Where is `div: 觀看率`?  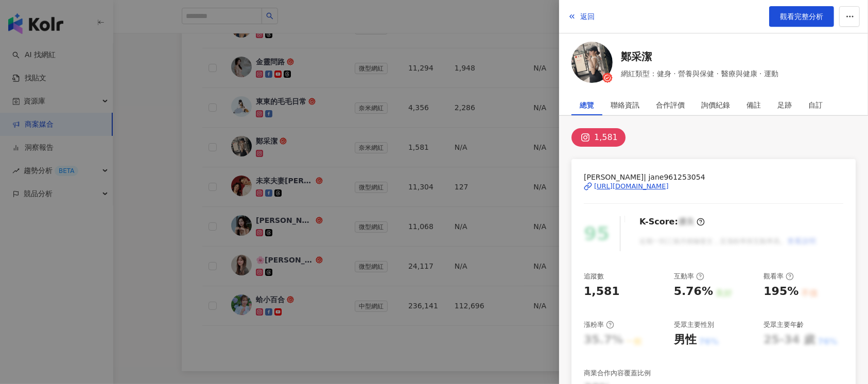
div: 觀看率 is located at coordinates (778, 276).